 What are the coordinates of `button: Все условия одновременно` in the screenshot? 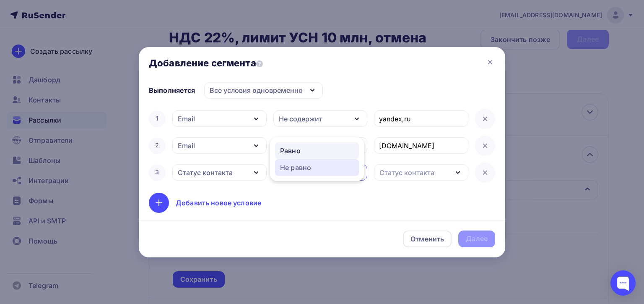 It's located at (263, 90).